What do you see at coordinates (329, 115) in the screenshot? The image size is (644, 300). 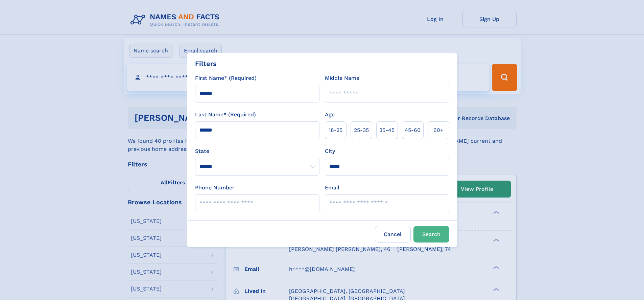 I see `label: Age` at bounding box center [329, 115].